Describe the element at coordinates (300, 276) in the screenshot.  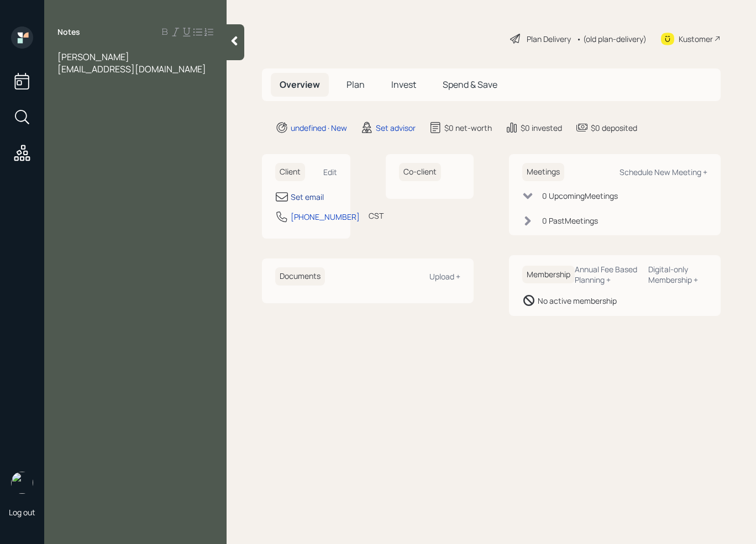
I see `h6: Documents` at that location.